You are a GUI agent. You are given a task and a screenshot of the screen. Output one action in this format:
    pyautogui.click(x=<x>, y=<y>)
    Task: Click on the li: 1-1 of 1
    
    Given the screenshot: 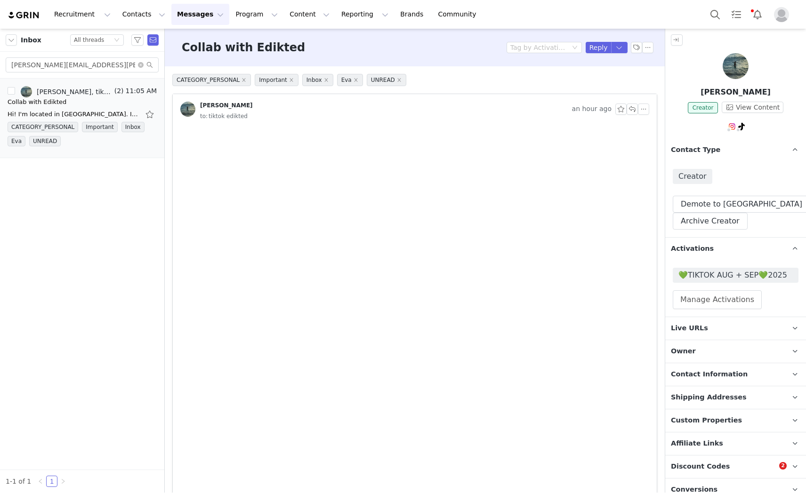 What is the action you would take?
    pyautogui.click(x=18, y=481)
    